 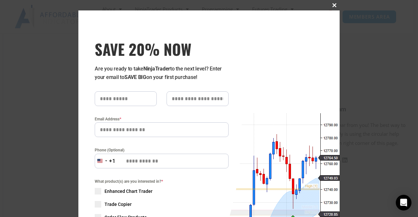 What do you see at coordinates (162, 119) in the screenshot?
I see `label: Email Address` at bounding box center [162, 119].